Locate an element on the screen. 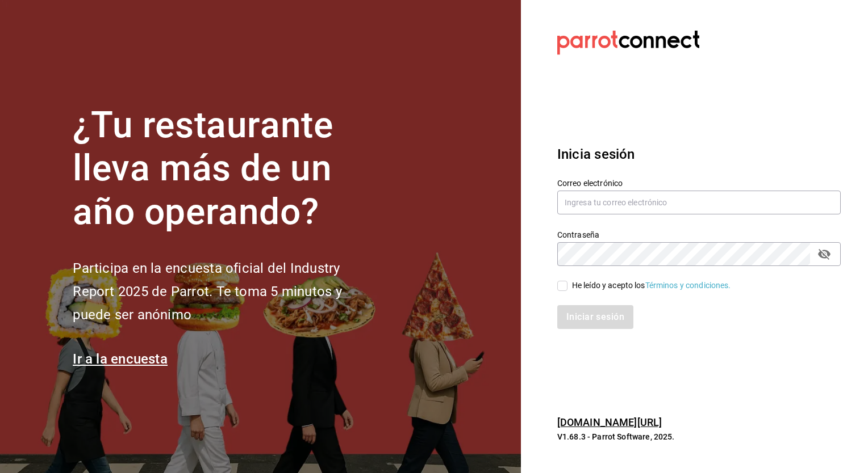 This screenshot has height=473, width=868. button: passwordField is located at coordinates (824, 254).